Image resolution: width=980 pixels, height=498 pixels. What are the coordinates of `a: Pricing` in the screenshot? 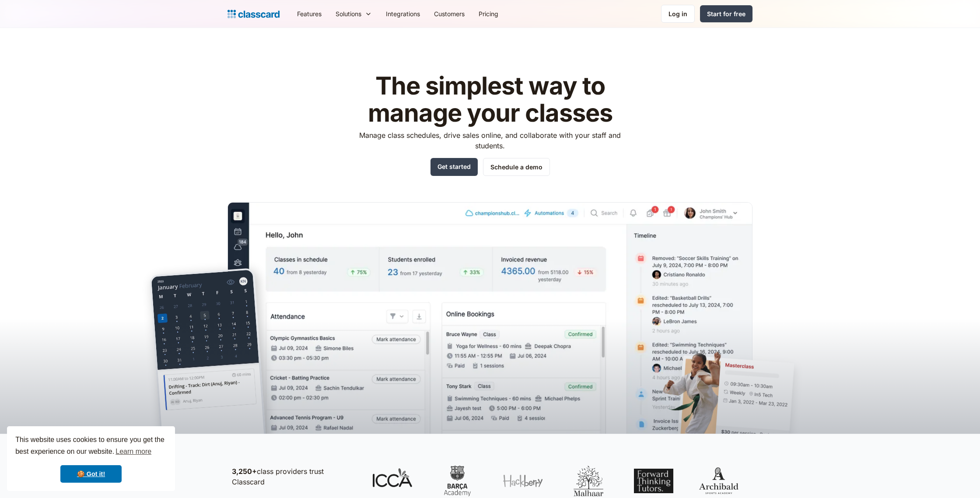 It's located at (489, 13).